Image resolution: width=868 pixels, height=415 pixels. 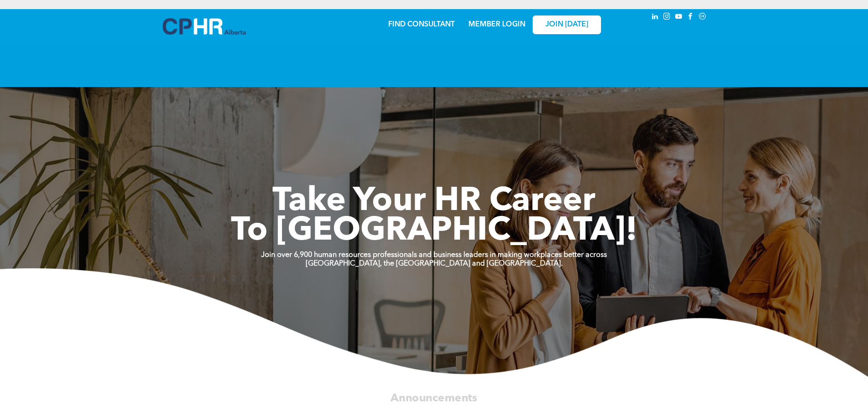 What do you see at coordinates (497, 25) in the screenshot?
I see `a: MEMBER LOGIN` at bounding box center [497, 25].